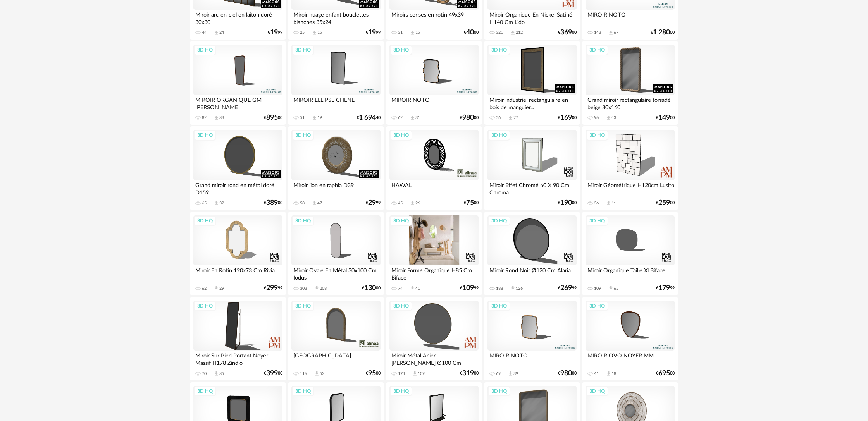 This screenshot has width=868, height=421. What do you see at coordinates (417, 203) in the screenshot?
I see `div: 26` at bounding box center [417, 203].